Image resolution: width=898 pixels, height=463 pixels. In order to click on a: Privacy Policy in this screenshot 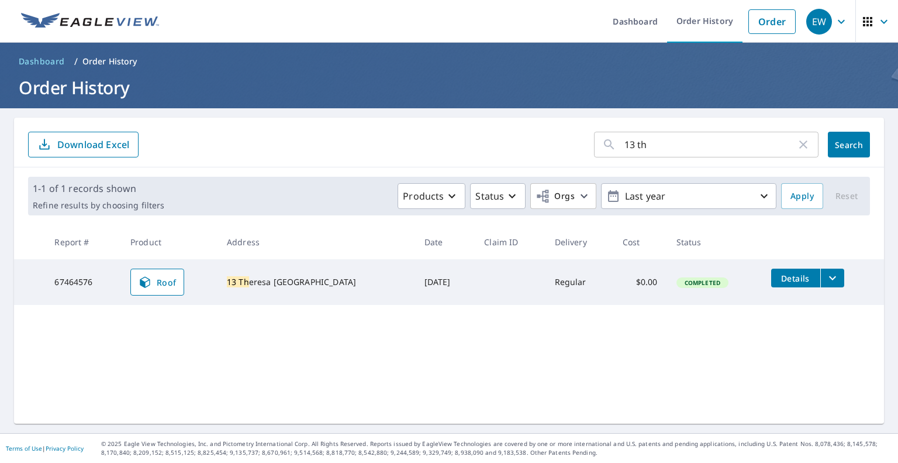, I will do `click(64, 448)`.